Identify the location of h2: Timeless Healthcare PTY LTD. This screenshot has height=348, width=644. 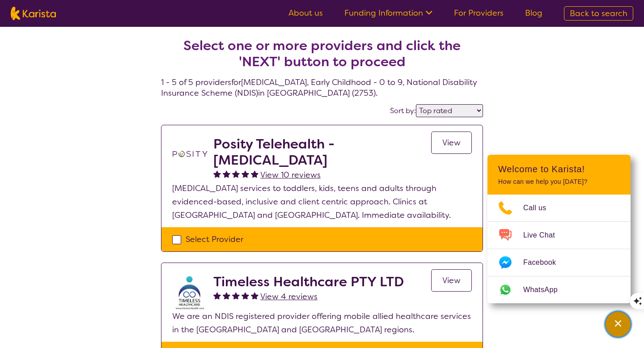
(308, 282).